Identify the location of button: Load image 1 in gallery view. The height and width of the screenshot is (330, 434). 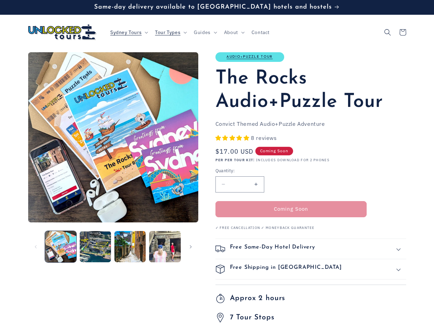
(61, 246).